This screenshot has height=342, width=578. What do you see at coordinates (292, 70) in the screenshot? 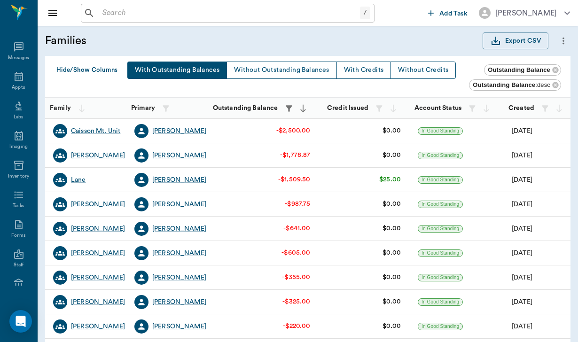
I see `div: quick links button group` at bounding box center [292, 70].